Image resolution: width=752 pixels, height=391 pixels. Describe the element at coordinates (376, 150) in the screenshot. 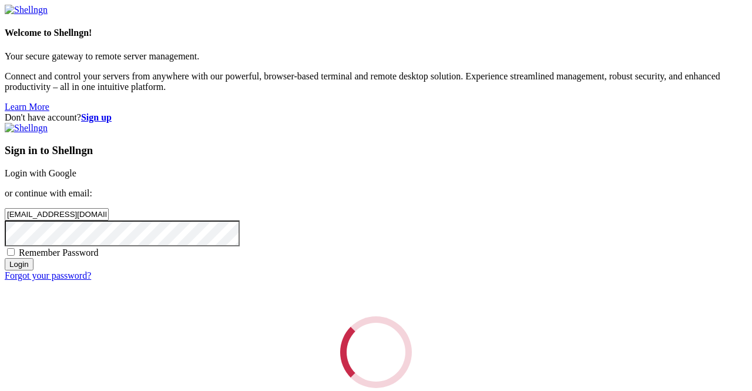

I see `h3: Sign in to Shellngn` at that location.